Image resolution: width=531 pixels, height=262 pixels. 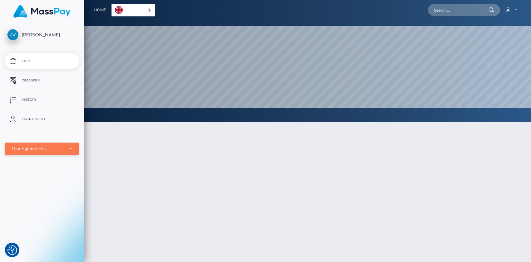 What do you see at coordinates (42, 119) in the screenshot?
I see `p: User Profile` at bounding box center [42, 119].